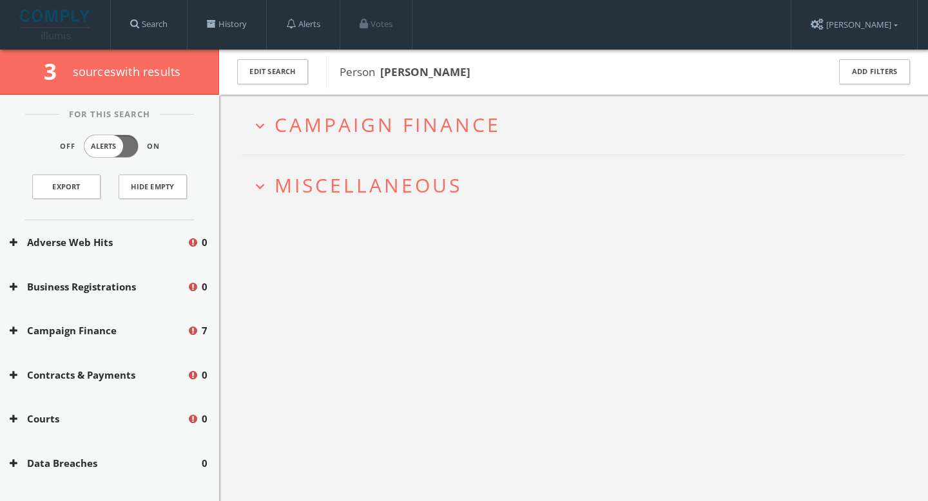  I want to click on span: For This Search, so click(110, 115).